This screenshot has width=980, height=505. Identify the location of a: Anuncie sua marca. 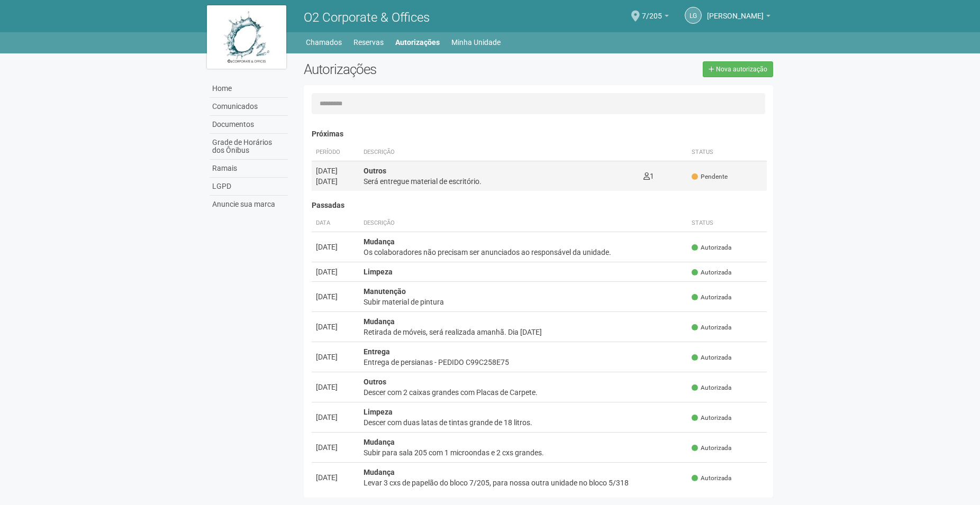
(249, 204).